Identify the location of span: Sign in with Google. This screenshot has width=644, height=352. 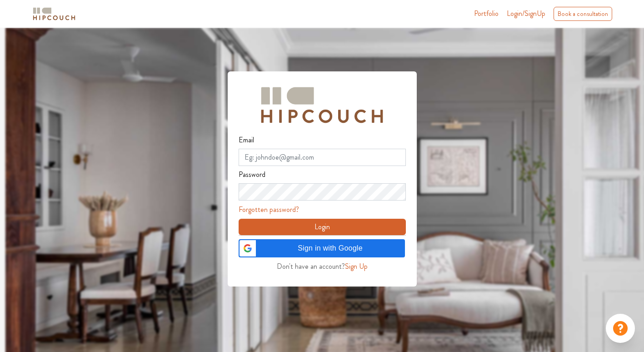
(331, 248).